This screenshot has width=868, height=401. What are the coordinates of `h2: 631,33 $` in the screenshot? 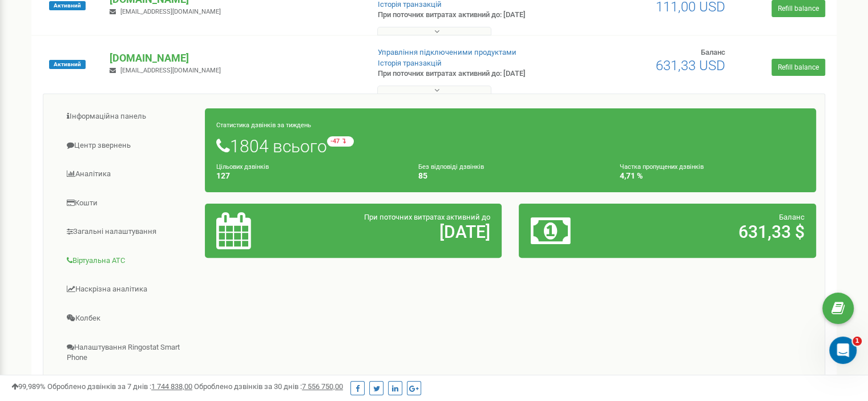 It's located at (716, 232).